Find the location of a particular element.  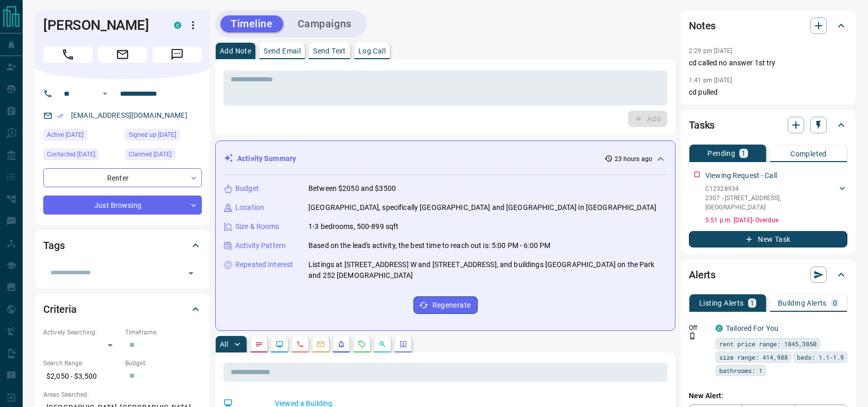

p: Add Note is located at coordinates (235, 51).